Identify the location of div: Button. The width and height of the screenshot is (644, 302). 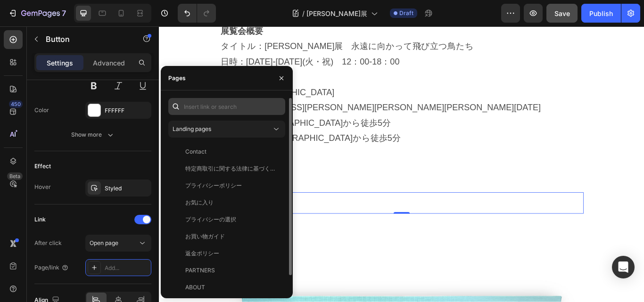
(93, 184).